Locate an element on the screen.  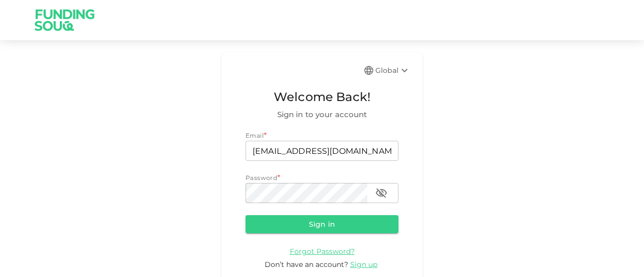
input: password is located at coordinates (307, 193).